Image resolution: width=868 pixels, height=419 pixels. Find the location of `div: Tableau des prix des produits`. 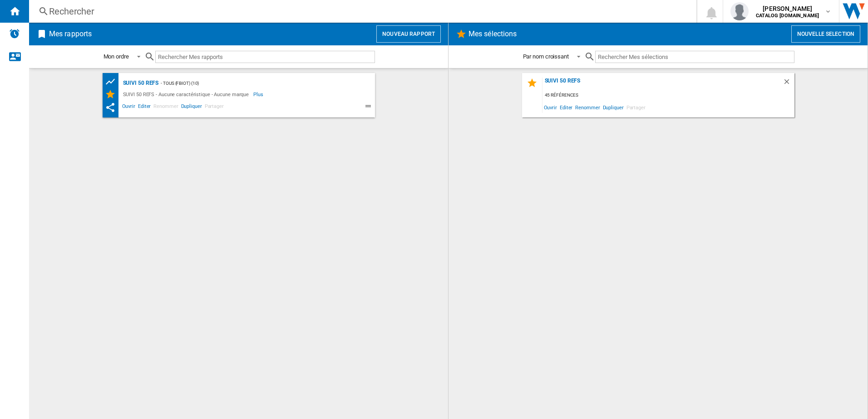

div: Tableau des prix des produits is located at coordinates (112, 81).